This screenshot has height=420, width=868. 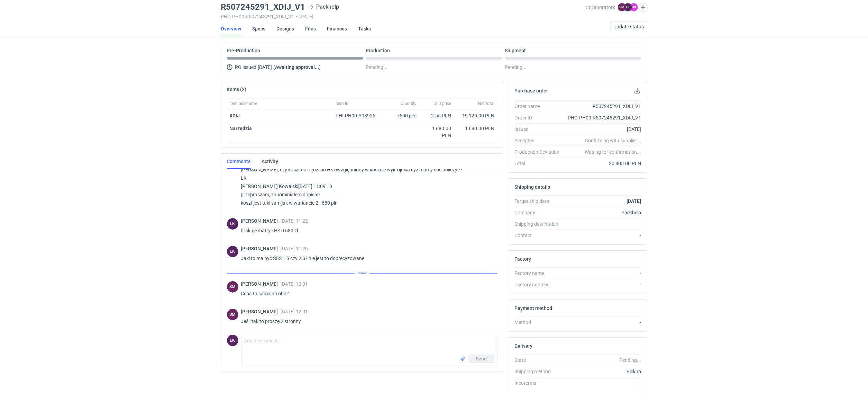 I want to click on h3: R507245291_XDIJ_V1, so click(x=263, y=7).